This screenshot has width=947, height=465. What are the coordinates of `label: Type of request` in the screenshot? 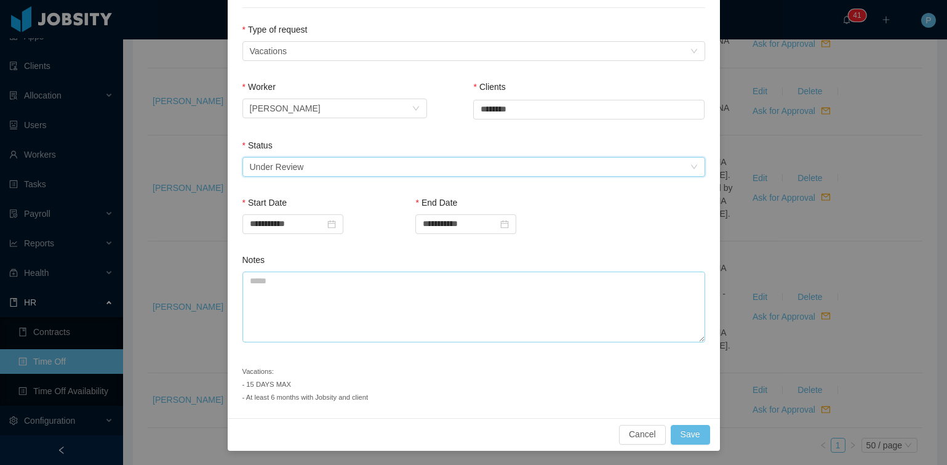 It's located at (275, 30).